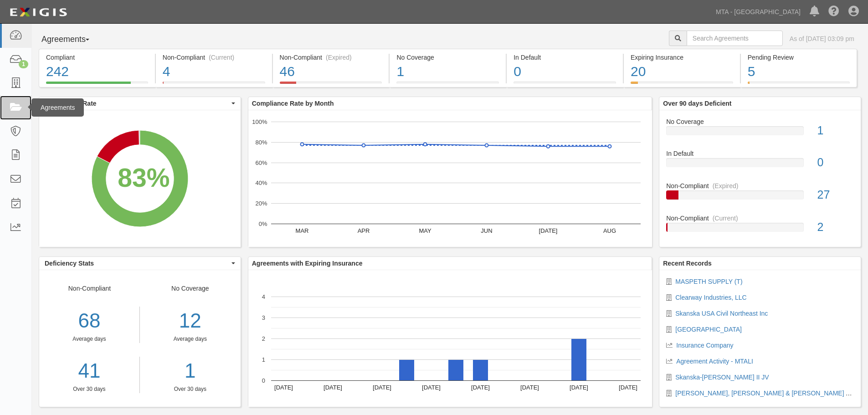 The height and width of the screenshot is (415, 868). What do you see at coordinates (301, 231) in the screenshot?
I see `text: MAR` at bounding box center [301, 231].